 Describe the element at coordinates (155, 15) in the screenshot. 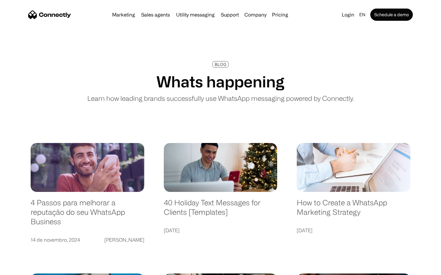

I see `a: Sales agents` at that location.